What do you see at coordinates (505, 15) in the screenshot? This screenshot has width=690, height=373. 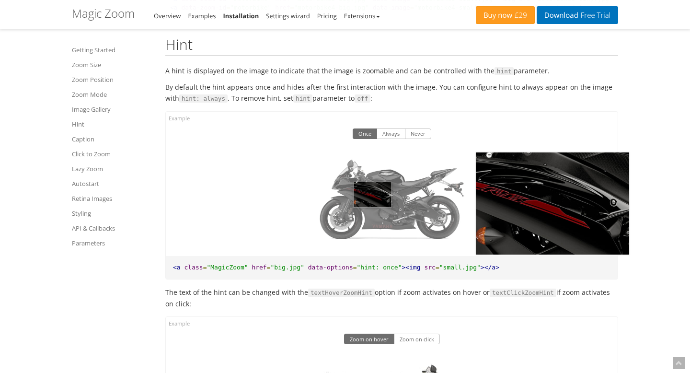 I see `a: Buy now£29` at bounding box center [505, 15].